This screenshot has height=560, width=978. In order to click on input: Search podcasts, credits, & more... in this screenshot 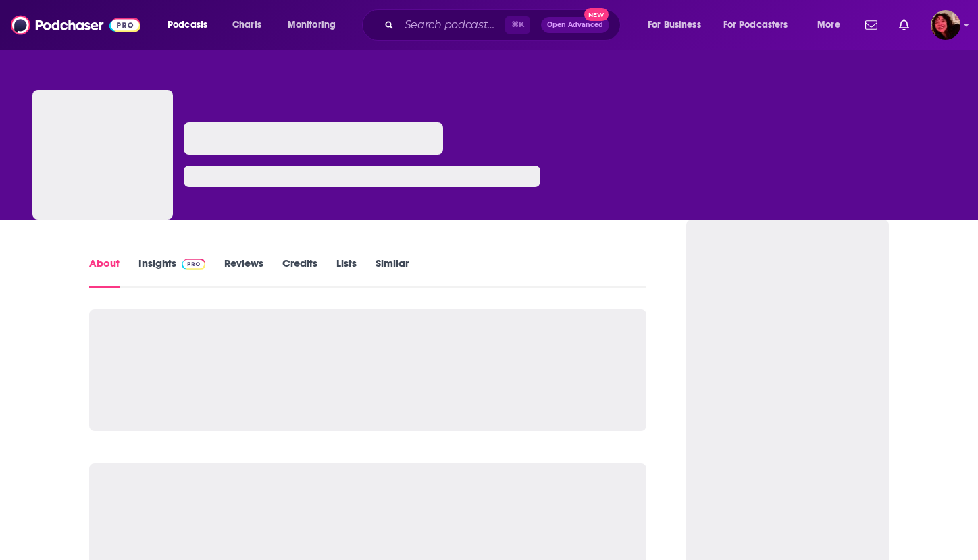, I will do `click(451, 25)`.